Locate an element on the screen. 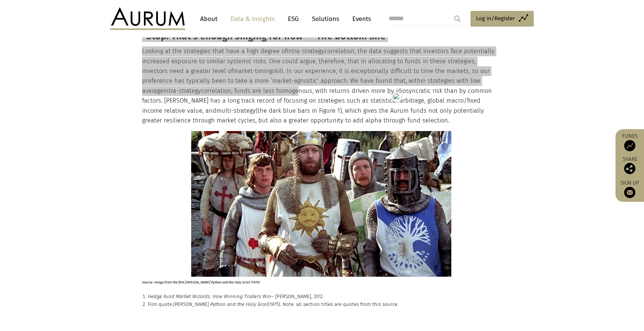 The width and height of the screenshot is (644, 331). img: Access Funds is located at coordinates (630, 146).